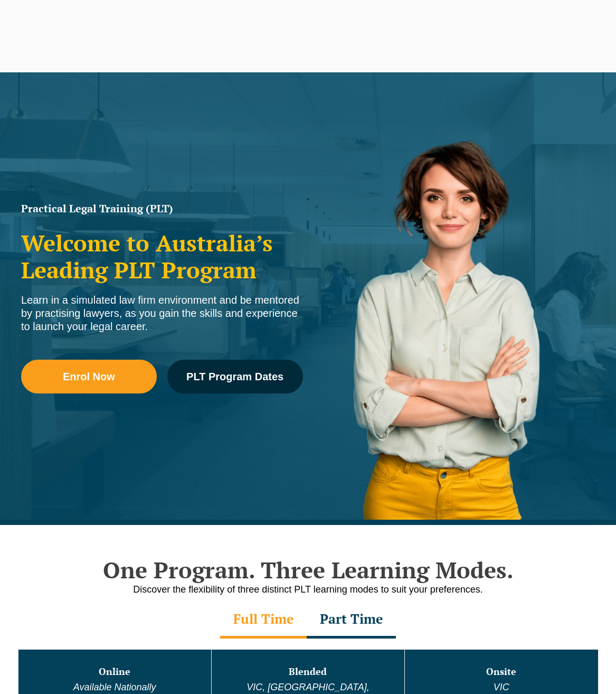 The width and height of the screenshot is (616, 694). Describe the element at coordinates (235, 376) in the screenshot. I see `span: PLT Program Dates` at that location.